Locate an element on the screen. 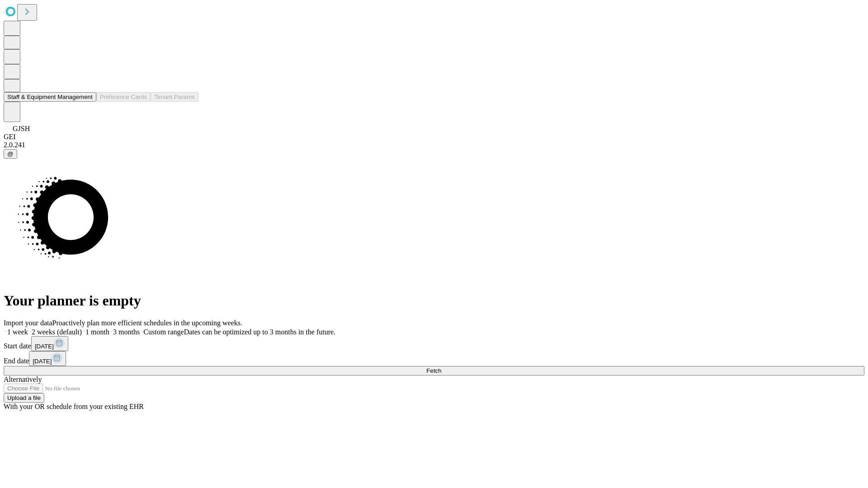 The height and width of the screenshot is (488, 868). button: Tenant Params is located at coordinates (174, 97).